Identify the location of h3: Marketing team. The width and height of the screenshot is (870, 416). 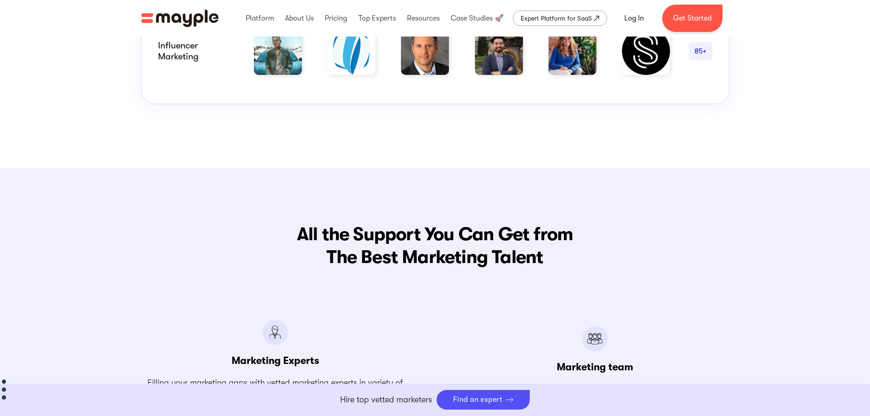
(595, 367).